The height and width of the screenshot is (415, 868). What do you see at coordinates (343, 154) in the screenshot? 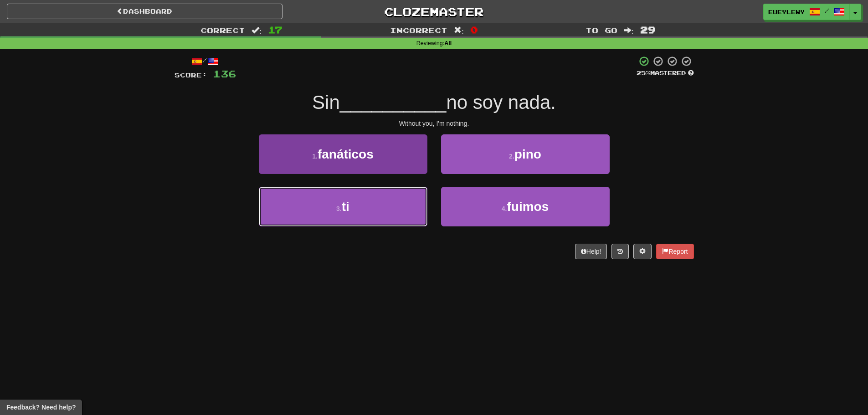
I see `button: 1.fanáticos` at bounding box center [343, 154].